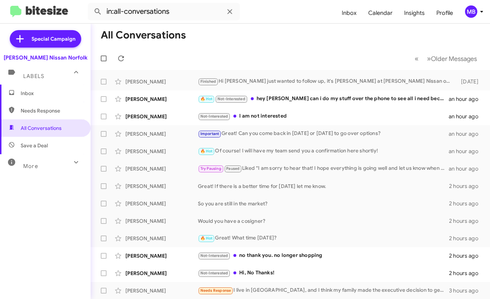 Image resolution: width=490 pixels, height=299 pixels. Describe the element at coordinates (209, 81) in the screenshot. I see `span: Finished` at that location.